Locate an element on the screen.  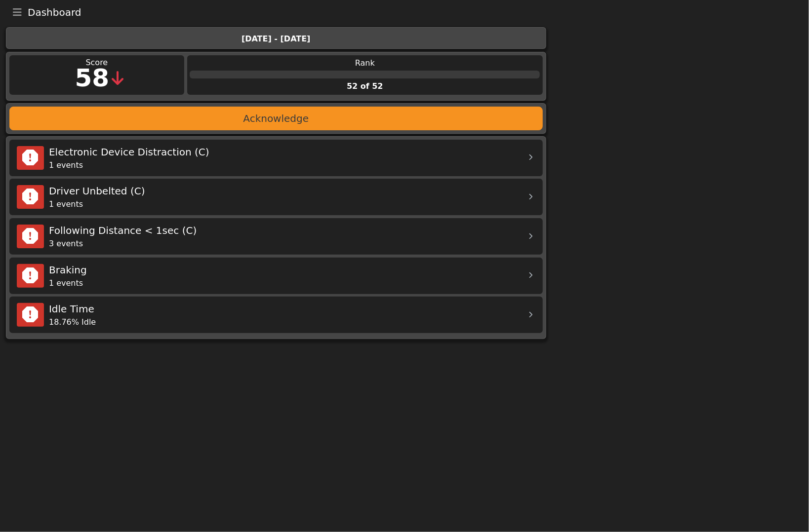
div: 3 events is located at coordinates (283, 244).